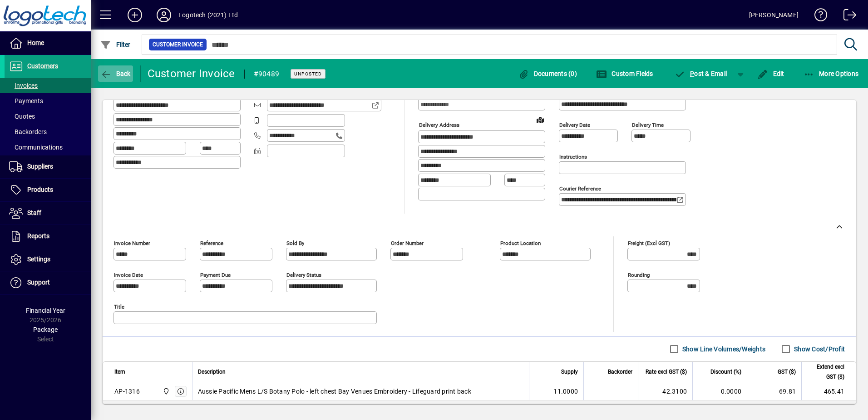 This screenshot has width=868, height=420. I want to click on button: Post & Email, so click(701, 74).